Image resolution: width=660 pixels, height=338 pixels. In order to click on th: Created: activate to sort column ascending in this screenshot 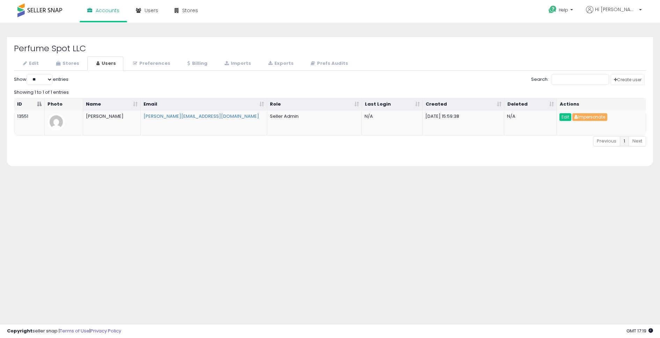, I will do `click(463, 105)`.